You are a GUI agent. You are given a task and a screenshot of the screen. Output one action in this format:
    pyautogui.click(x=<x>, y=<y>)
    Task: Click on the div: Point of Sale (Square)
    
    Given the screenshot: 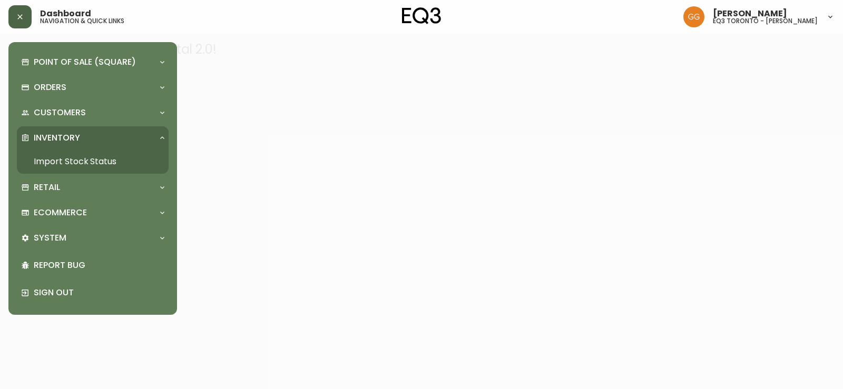 What is the action you would take?
    pyautogui.click(x=93, y=62)
    